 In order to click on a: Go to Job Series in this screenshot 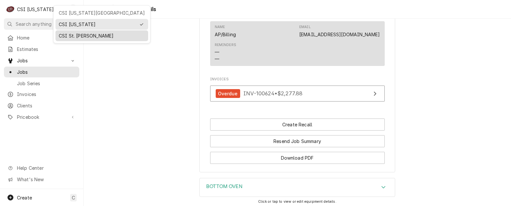, I will do `click(41, 83)`.